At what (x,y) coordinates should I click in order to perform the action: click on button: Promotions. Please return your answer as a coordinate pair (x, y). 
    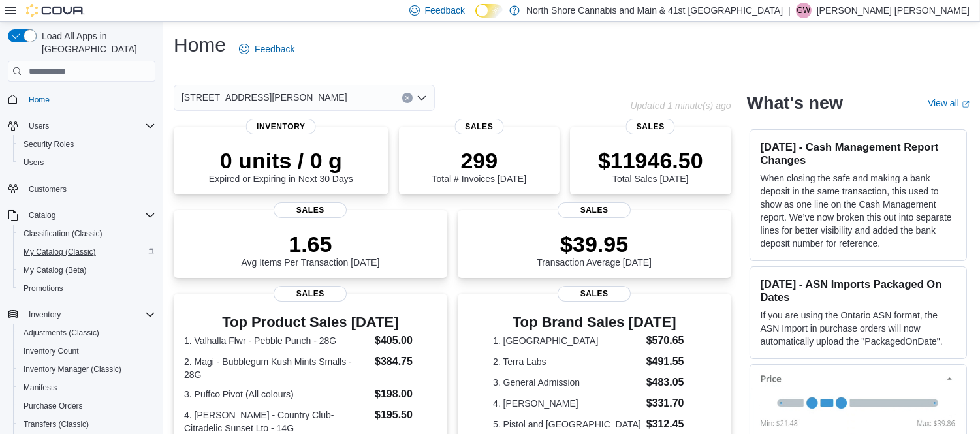
    Looking at the image, I should click on (87, 289).